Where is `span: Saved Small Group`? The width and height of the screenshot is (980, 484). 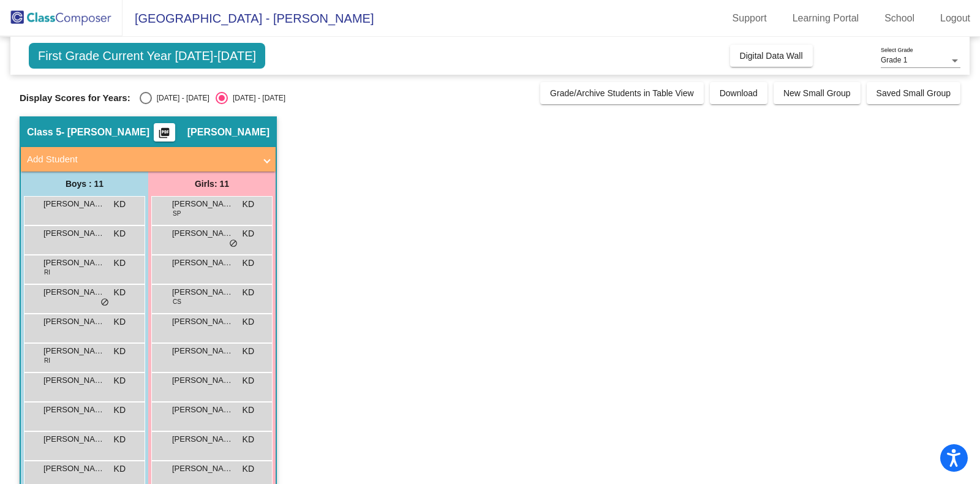 span: Saved Small Group is located at coordinates (913, 93).